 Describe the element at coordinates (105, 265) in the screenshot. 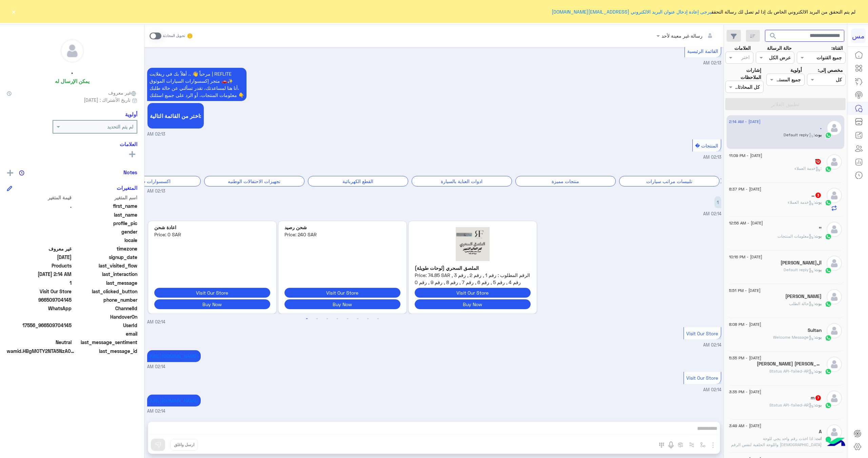

I see `span: last_visited_flow` at that location.